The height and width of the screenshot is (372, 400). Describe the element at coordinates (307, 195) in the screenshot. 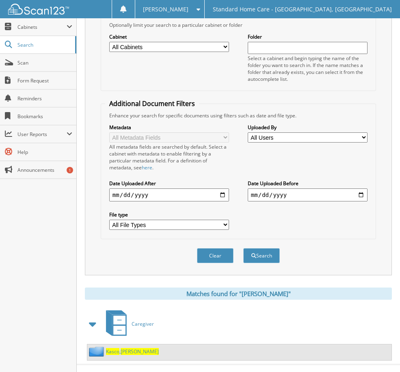

I see `input: end` at that location.